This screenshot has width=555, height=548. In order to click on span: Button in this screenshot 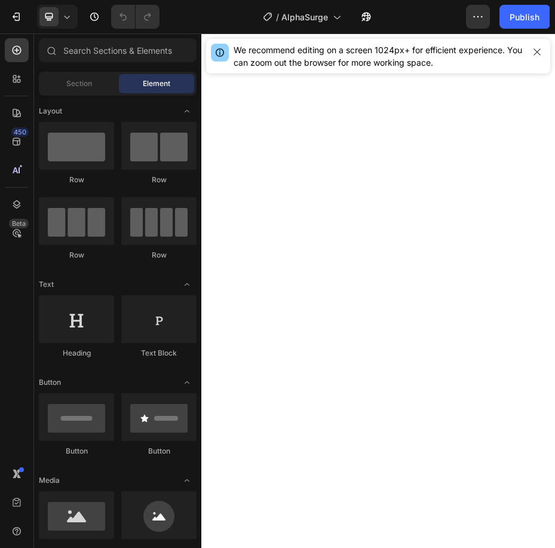, I will do `click(50, 383)`.